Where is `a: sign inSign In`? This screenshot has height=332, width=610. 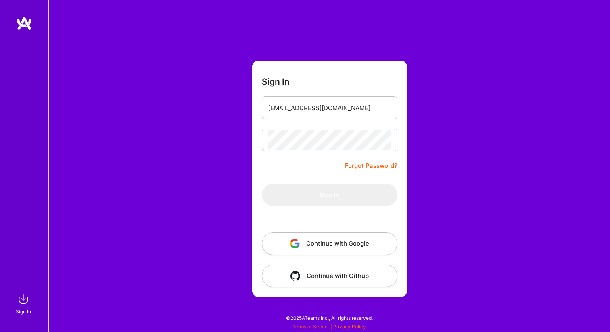
a: sign inSign In is located at coordinates (24, 304).